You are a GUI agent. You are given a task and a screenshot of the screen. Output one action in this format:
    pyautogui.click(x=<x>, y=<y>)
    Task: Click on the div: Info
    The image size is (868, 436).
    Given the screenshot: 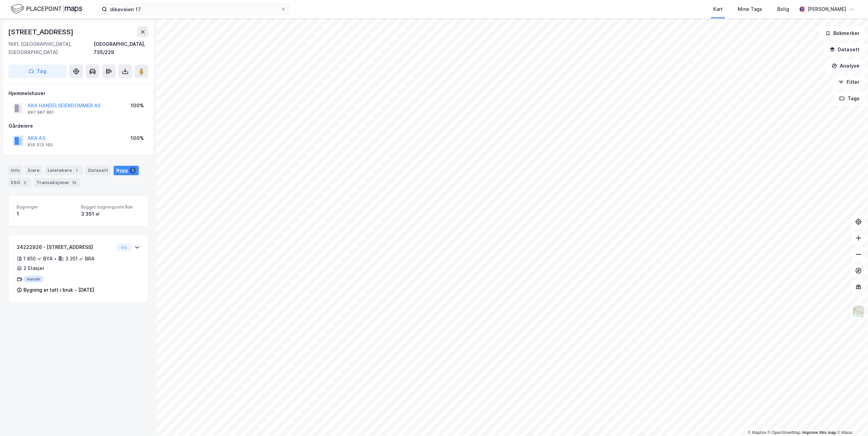 What is the action you would take?
    pyautogui.click(x=15, y=171)
    